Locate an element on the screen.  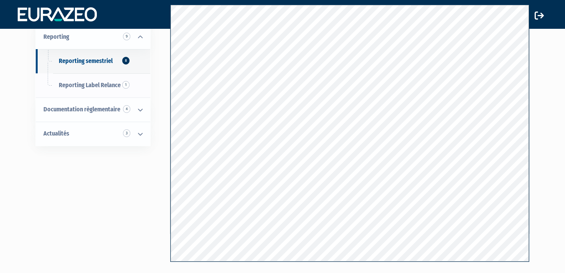
span: 9 is located at coordinates (127, 37).